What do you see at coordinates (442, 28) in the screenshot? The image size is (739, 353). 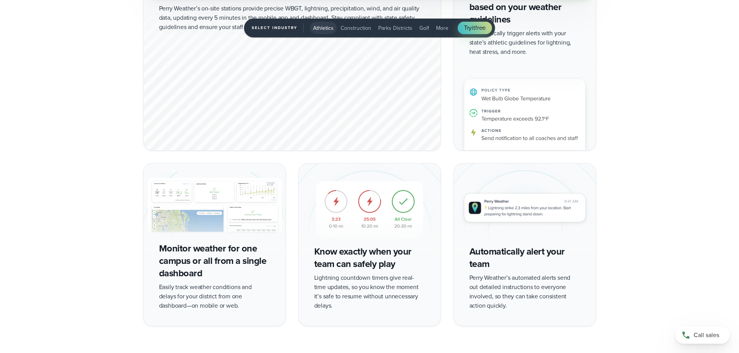 I see `span: More` at bounding box center [442, 28].